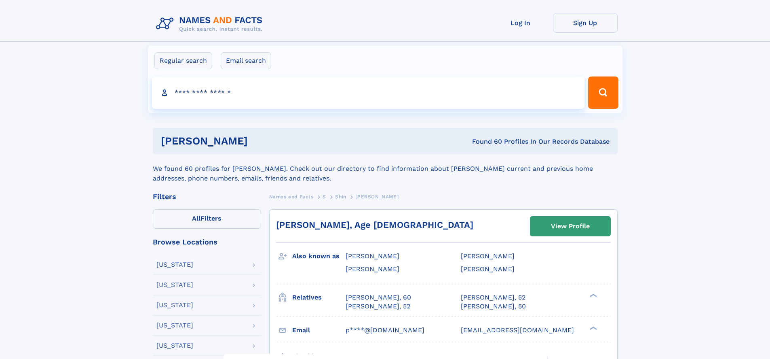 The image size is (770, 359). What do you see at coordinates (340, 197) in the screenshot?
I see `span: Shin` at bounding box center [340, 197].